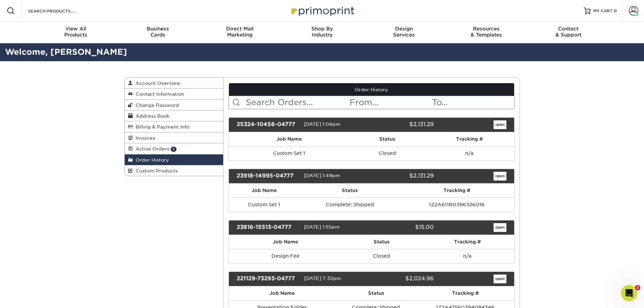 Image resolution: width=644 pixels, height=308 pixels. I want to click on div: 23918-14995-04777, so click(268, 176).